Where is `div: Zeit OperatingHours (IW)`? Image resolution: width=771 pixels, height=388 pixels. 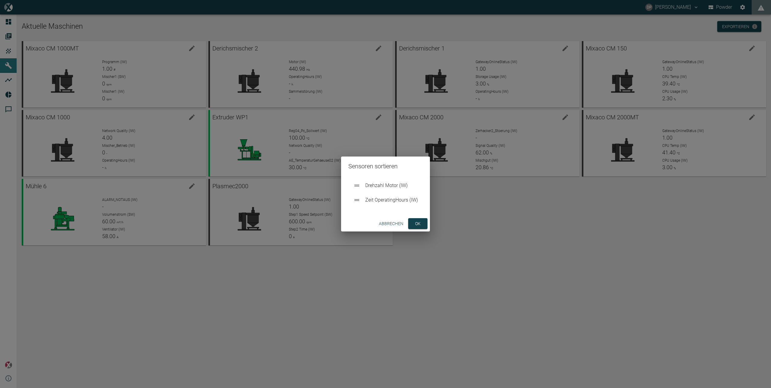 div: Zeit OperatingHours (IW) is located at coordinates (386, 200).